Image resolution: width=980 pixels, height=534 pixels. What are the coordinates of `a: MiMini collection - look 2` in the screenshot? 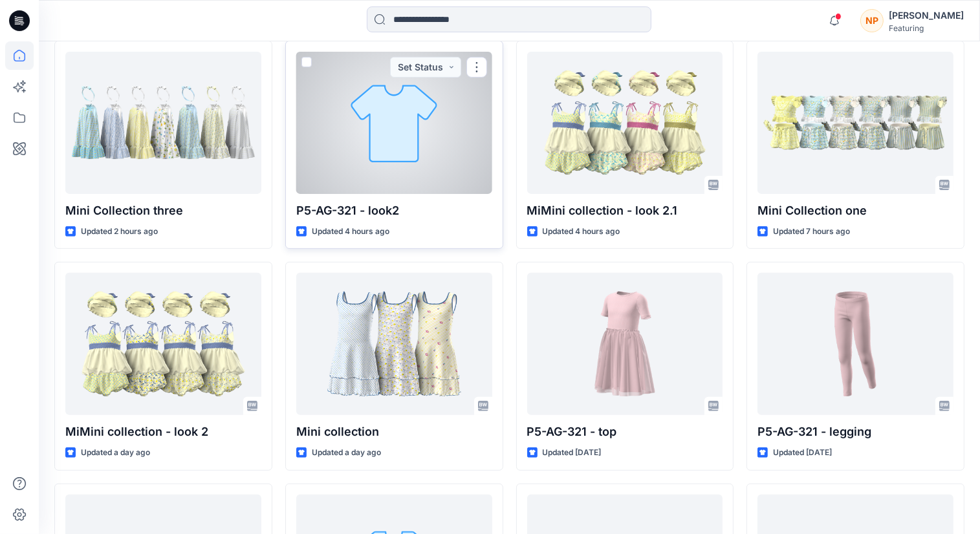 It's located at (163, 344).